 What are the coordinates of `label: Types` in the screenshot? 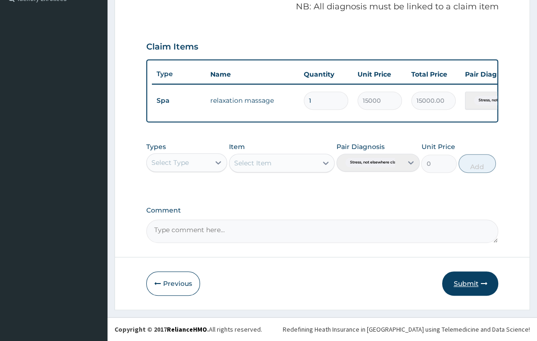 It's located at (156, 147).